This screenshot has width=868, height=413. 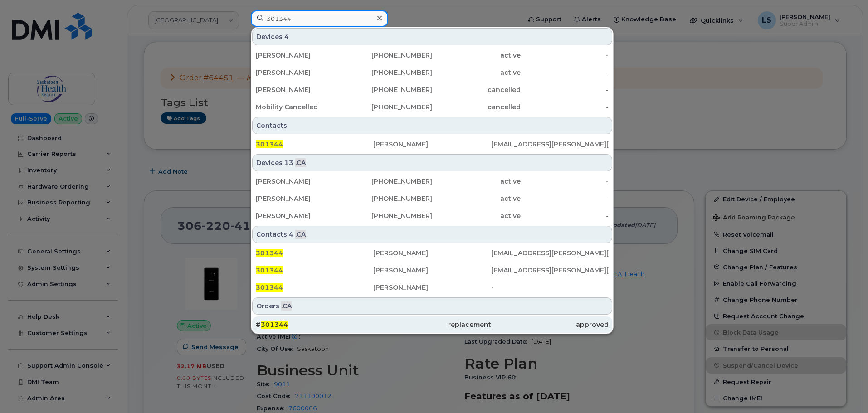 What do you see at coordinates (289, 163) in the screenshot?
I see `span: 13` at bounding box center [289, 163].